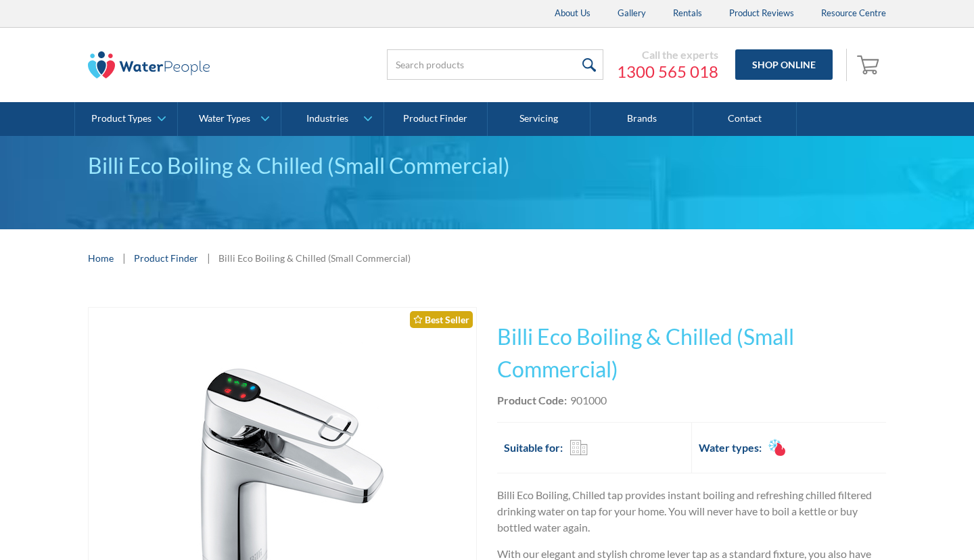 Image resolution: width=974 pixels, height=560 pixels. What do you see at coordinates (495, 64) in the screenshot?
I see `input: Search products` at bounding box center [495, 64].